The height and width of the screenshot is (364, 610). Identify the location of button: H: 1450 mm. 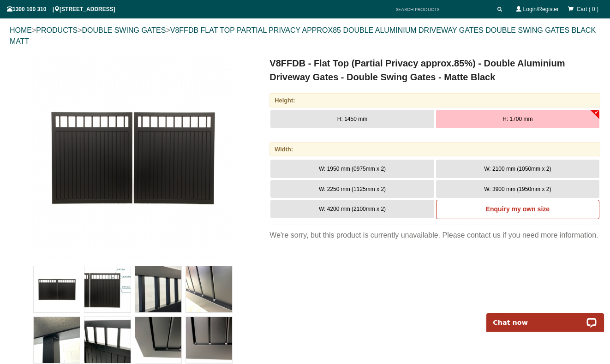
(352, 119).